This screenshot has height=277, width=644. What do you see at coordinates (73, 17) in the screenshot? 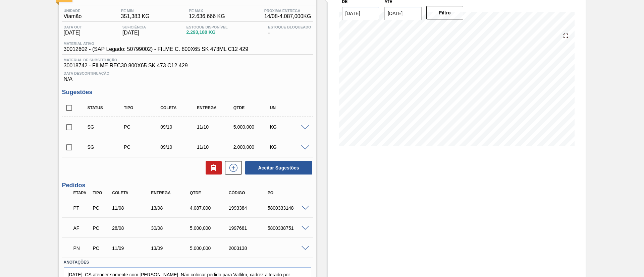
I see `span: Viamão` at bounding box center [73, 17].